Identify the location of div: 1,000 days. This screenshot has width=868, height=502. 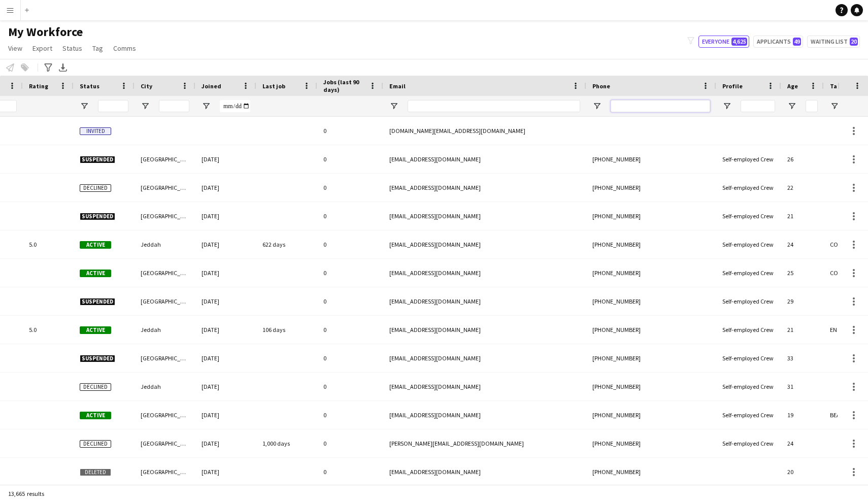
(287, 443).